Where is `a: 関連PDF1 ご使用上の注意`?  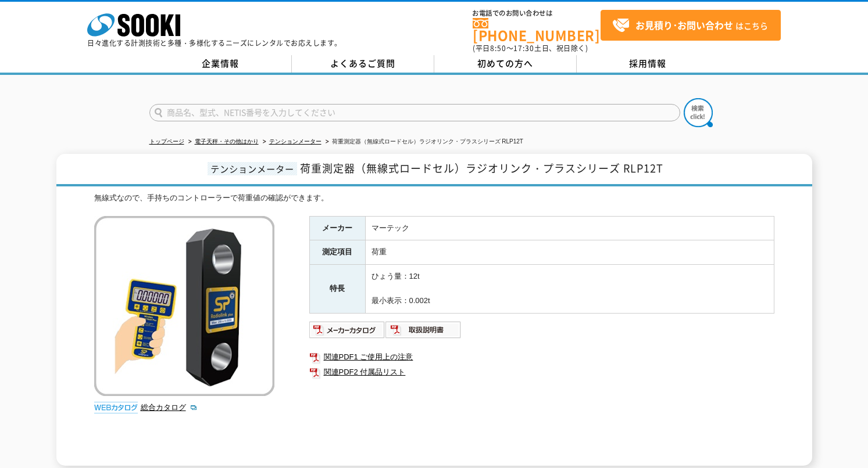
a: 関連PDF1 ご使用上の注意 is located at coordinates (542, 357).